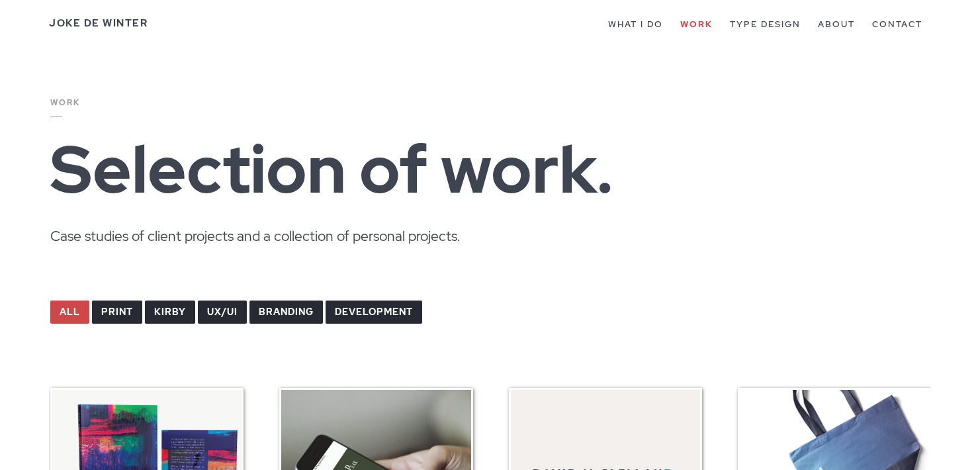 The width and height of the screenshot is (980, 470). Describe the element at coordinates (70, 312) in the screenshot. I see `a: All` at that location.